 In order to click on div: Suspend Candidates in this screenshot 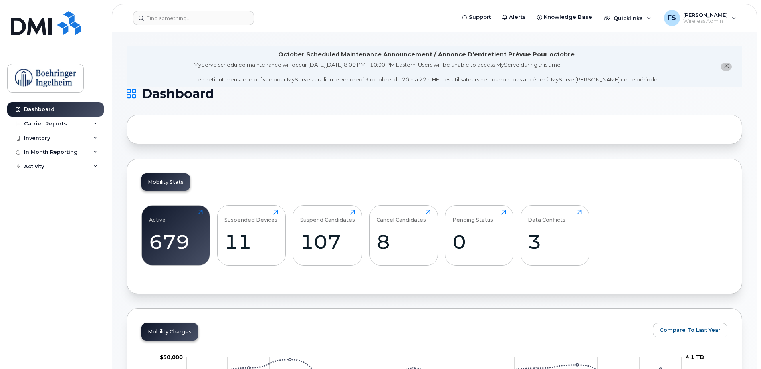, I will do `click(328, 216)`.